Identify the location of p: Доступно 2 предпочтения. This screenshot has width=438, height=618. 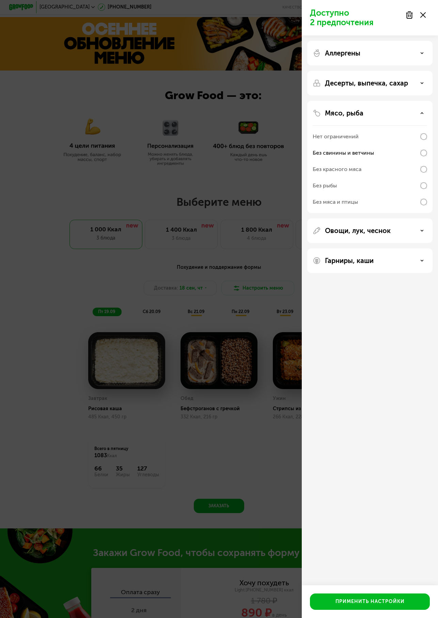
(355, 18).